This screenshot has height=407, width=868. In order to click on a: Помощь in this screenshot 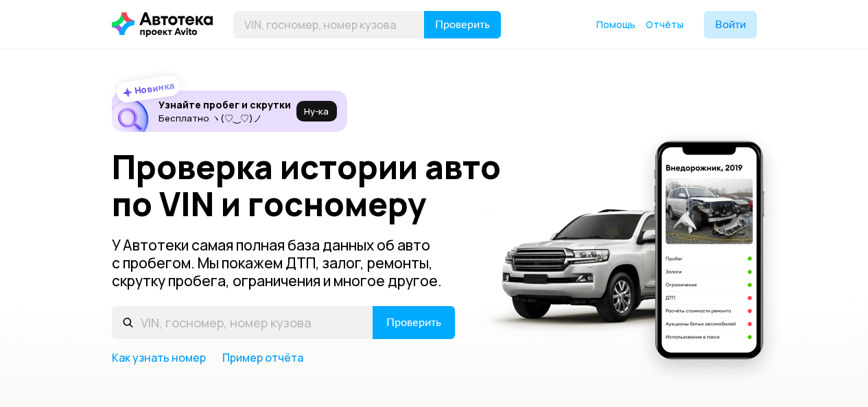, I will do `click(615, 24)`.